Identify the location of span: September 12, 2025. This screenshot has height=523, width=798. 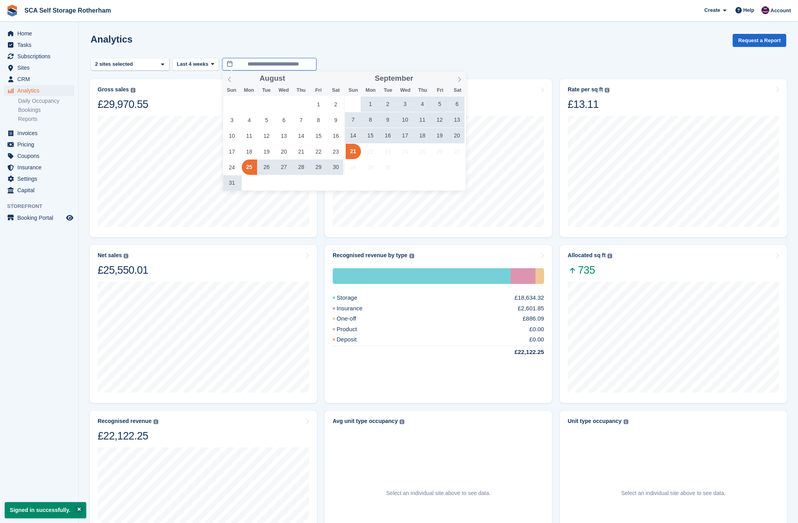
(439, 120).